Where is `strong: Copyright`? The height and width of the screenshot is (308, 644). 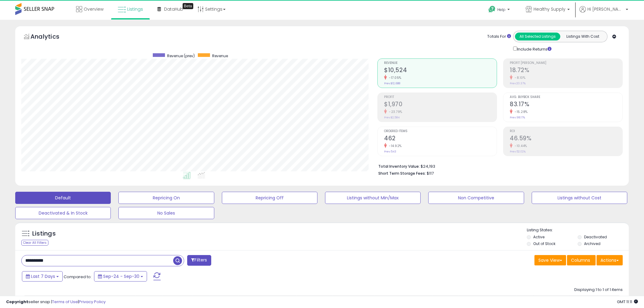
strong: Copyright is located at coordinates (17, 301).